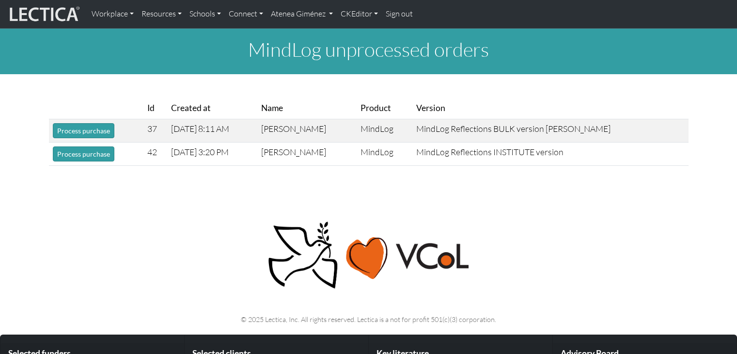 This screenshot has height=354, width=737. Describe the element at coordinates (155, 154) in the screenshot. I see `td: 42` at that location.